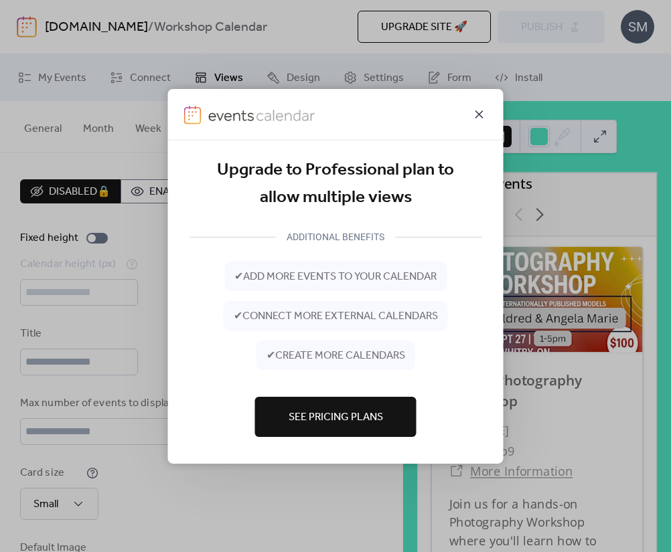 The height and width of the screenshot is (552, 671). I want to click on img: logo-icon, so click(193, 115).